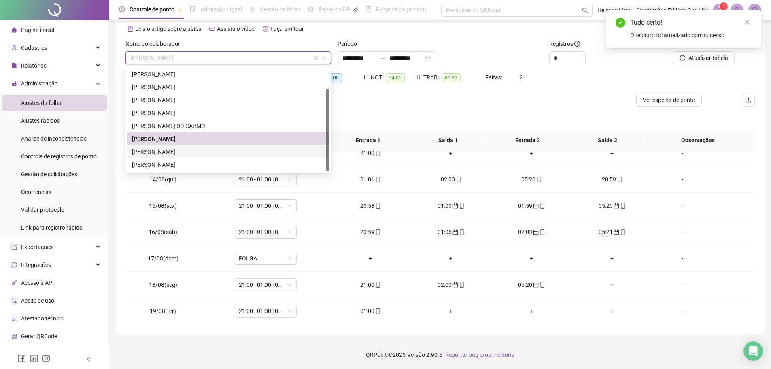 Image resolution: width=771 pixels, height=369 pixels. What do you see at coordinates (34, 66) in the screenshot?
I see `span: Relatórios` at bounding box center [34, 66].